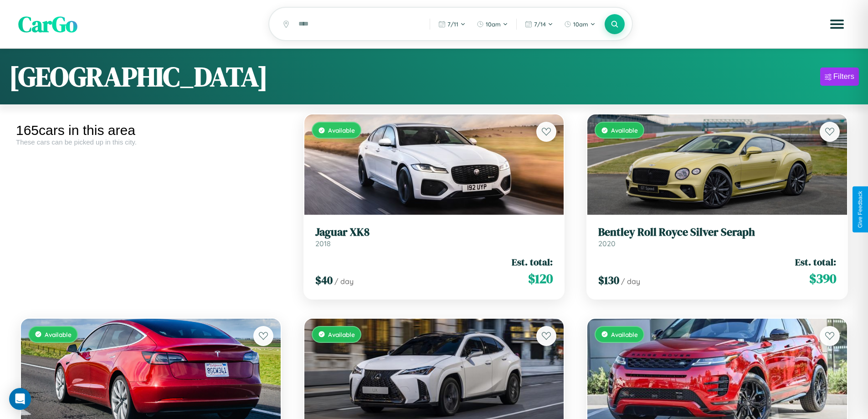 The image size is (868, 419). Describe the element at coordinates (844, 77) in the screenshot. I see `div: Filters` at that location.